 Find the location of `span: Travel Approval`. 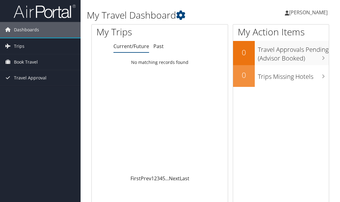

span: Travel Approval is located at coordinates (30, 78).